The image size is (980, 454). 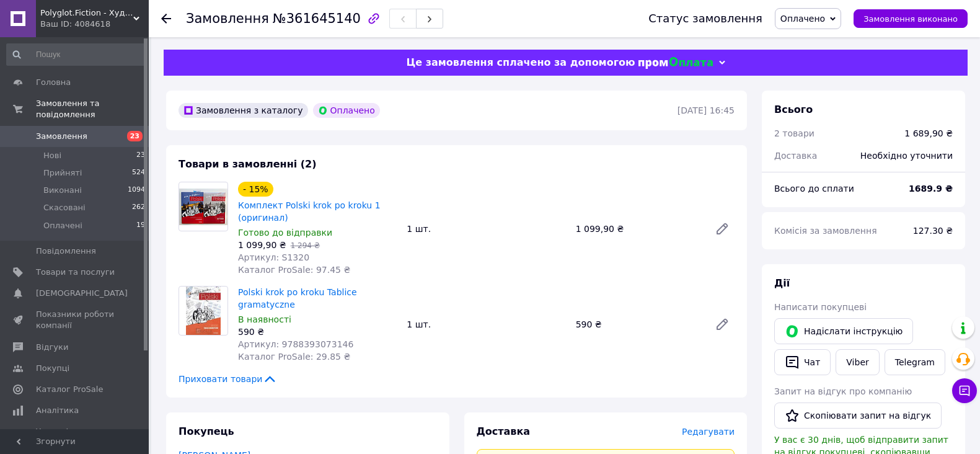 What do you see at coordinates (57, 411) in the screenshot?
I see `span: Аналітика` at bounding box center [57, 411].